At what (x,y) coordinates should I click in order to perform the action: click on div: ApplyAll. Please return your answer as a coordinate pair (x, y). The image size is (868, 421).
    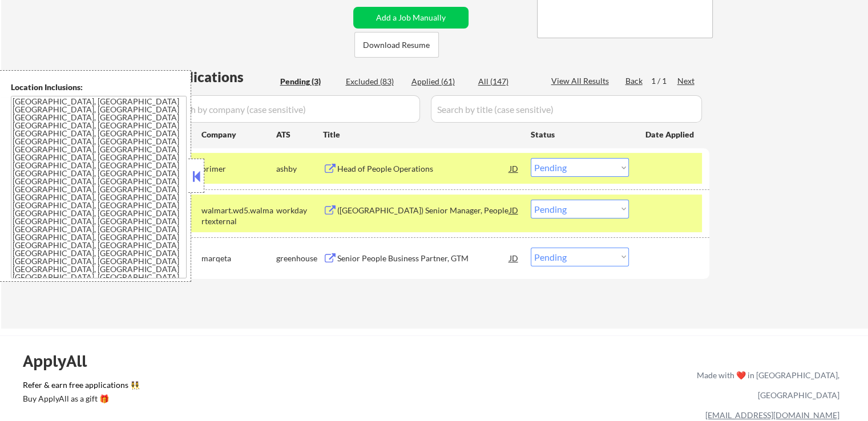
    Looking at the image, I should click on (61, 361).